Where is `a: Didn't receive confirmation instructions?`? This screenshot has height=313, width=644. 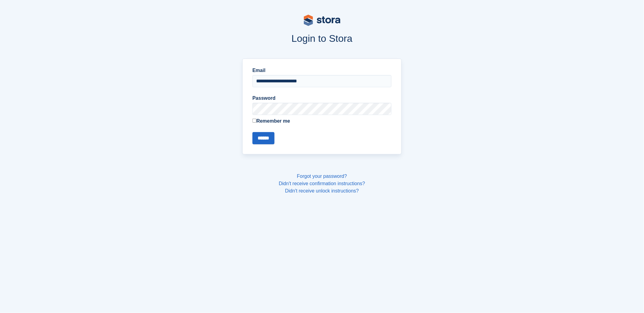 a: Didn't receive confirmation instructions? is located at coordinates (322, 183).